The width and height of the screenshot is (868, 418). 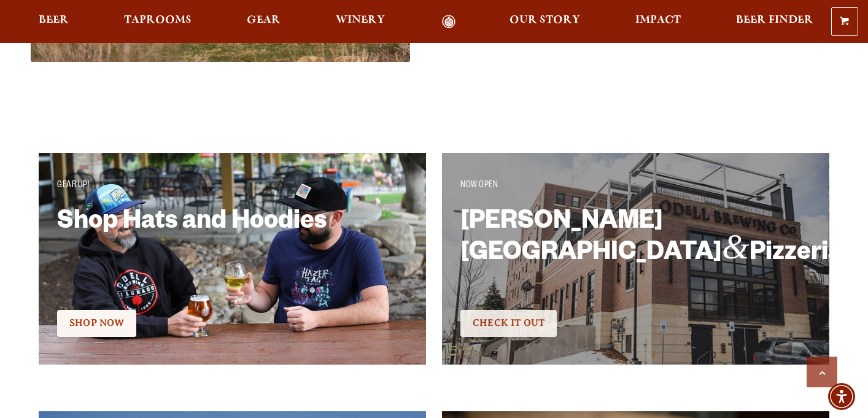 I want to click on a: Odell Home, so click(x=449, y=22).